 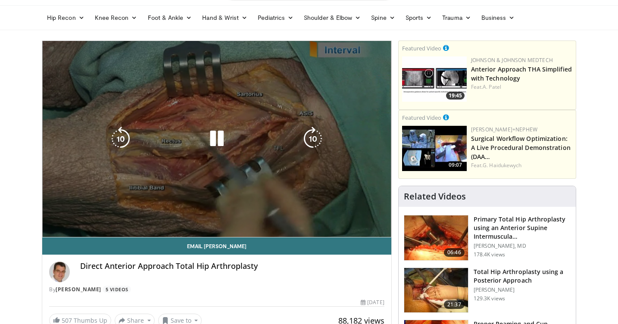 I want to click on p: 129.3K views, so click(x=489, y=298).